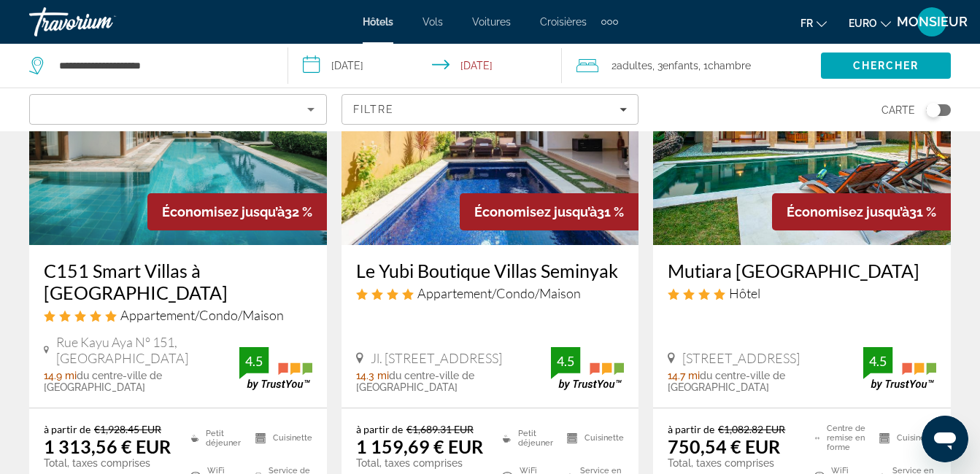  I want to click on font: , 3, so click(658, 66).